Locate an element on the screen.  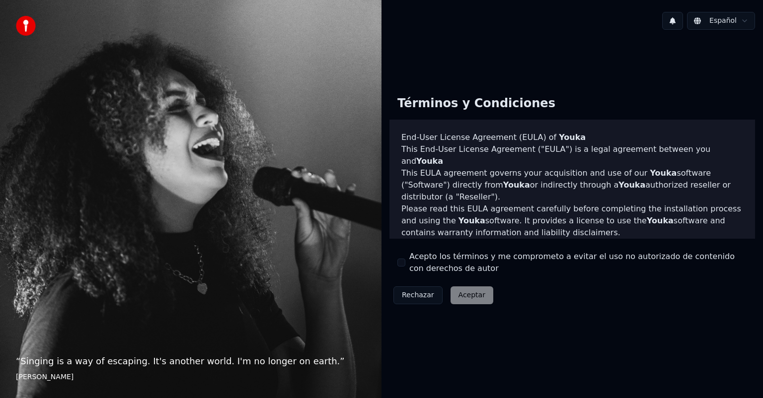
h3: End-User License Agreement (EULA) of is located at coordinates (572, 138).